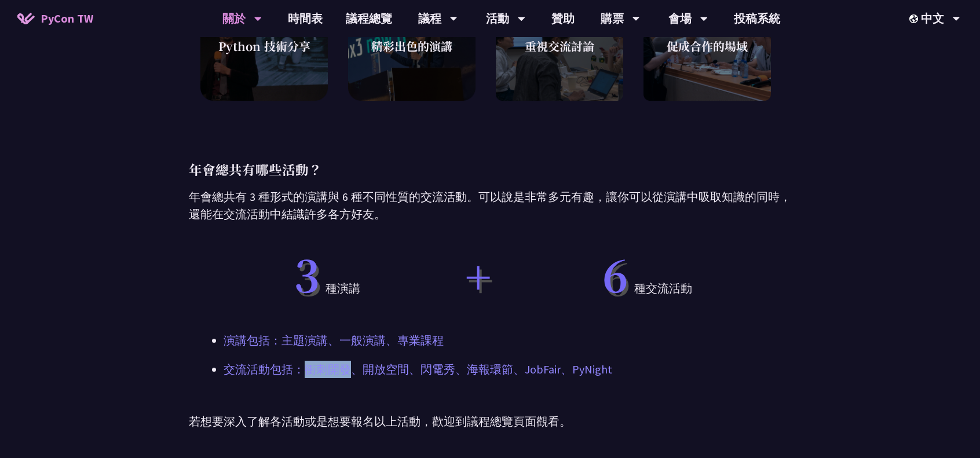 The width and height of the screenshot is (980, 458). Describe the element at coordinates (66, 19) in the screenshot. I see `span: PyCon TW` at that location.